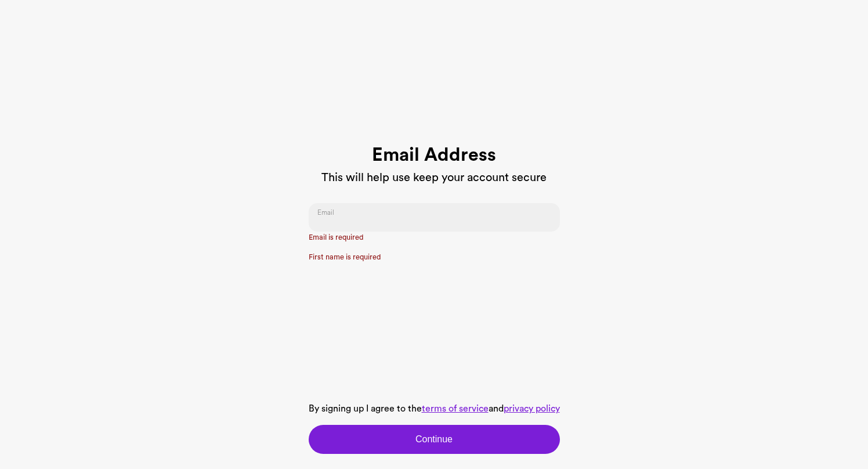  What do you see at coordinates (434, 178) in the screenshot?
I see `h3: This will help use keep your account secure` at bounding box center [434, 178].